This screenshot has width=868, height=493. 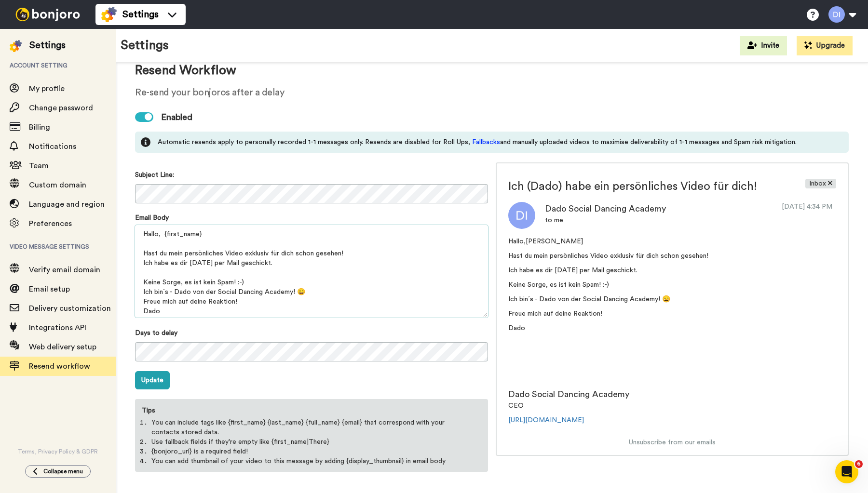 What do you see at coordinates (821, 184) in the screenshot?
I see `span: Inbox` at bounding box center [821, 184].